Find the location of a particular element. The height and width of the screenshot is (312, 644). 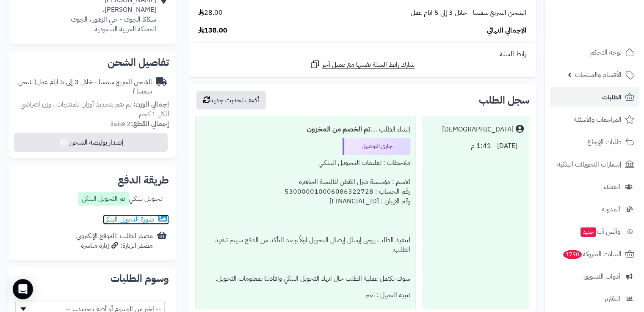

span: إشعارات التحويلات البنكية is located at coordinates (589, 164).